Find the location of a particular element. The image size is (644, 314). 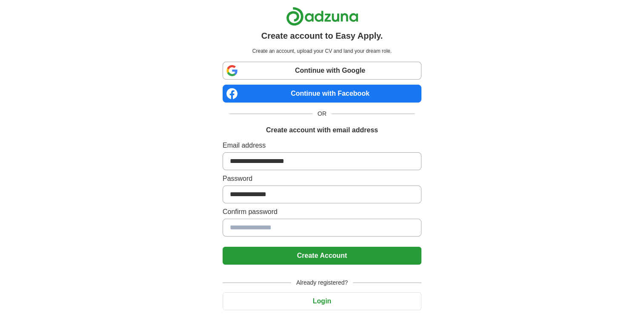

a: Continue with Google is located at coordinates (322, 71).